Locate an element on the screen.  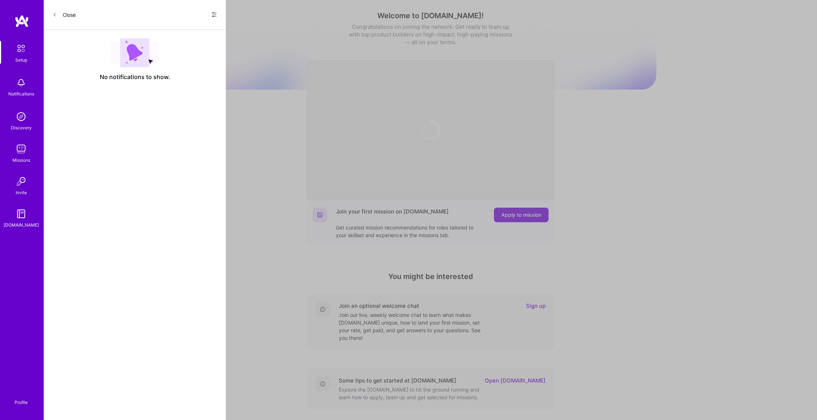
span: No notifications to show. is located at coordinates (135, 77).